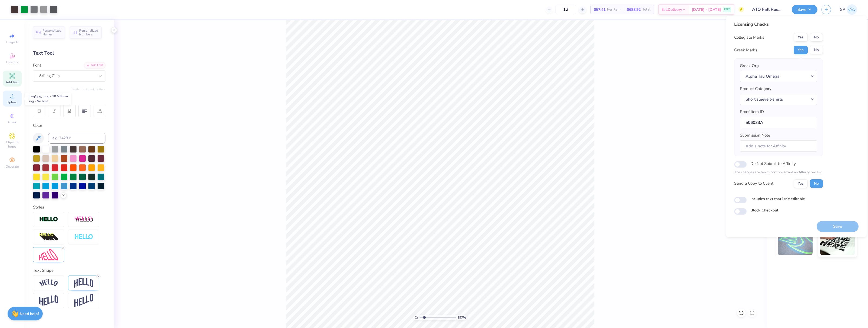  I want to click on span: Add Text, so click(12, 82).